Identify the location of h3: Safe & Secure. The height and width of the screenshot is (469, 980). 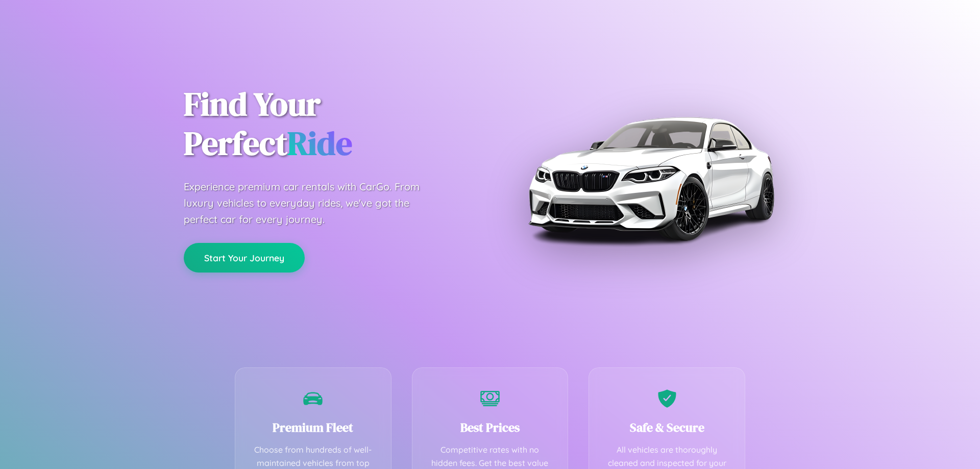
(667, 428).